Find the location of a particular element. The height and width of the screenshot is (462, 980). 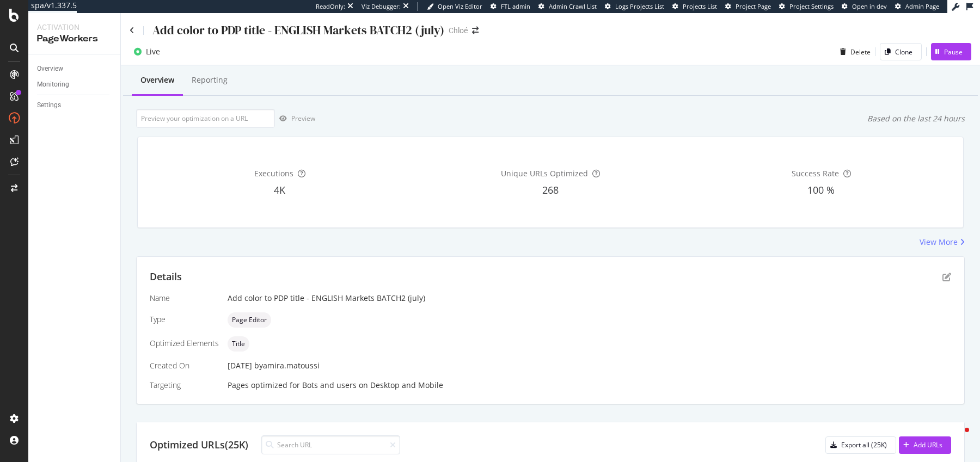

div: Optimized URLs (25K) is located at coordinates (199, 445).